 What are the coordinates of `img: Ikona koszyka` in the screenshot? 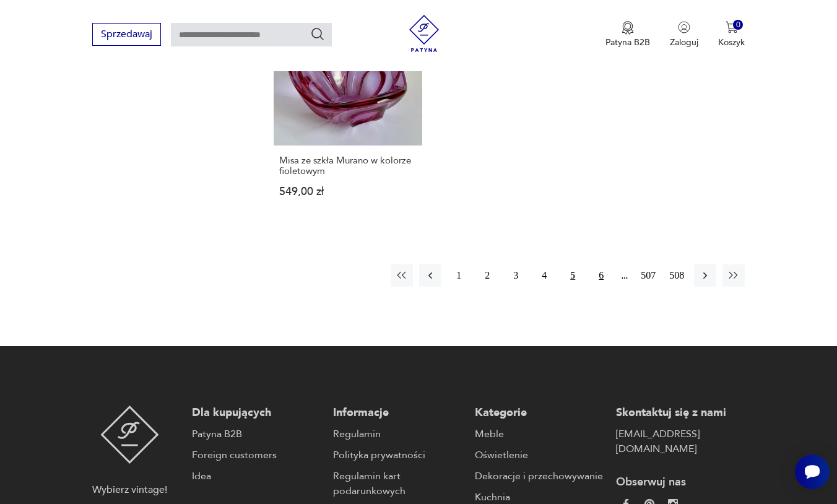 It's located at (732, 28).